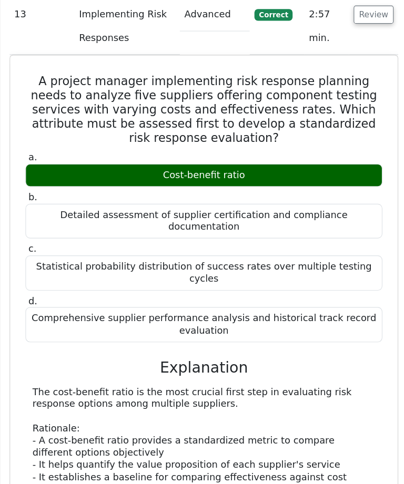  What do you see at coordinates (354, 13) in the screenshot?
I see `button: Review` at bounding box center [354, 13].